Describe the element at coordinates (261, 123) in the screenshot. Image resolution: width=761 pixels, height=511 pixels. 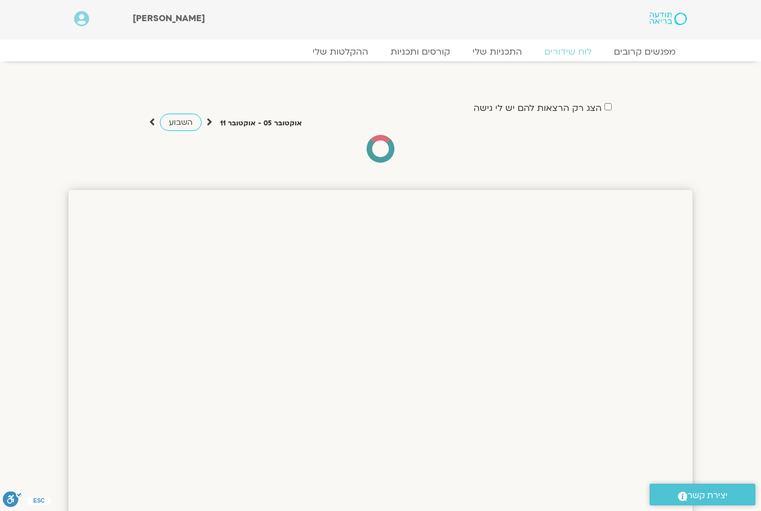
I see `p: אוקטובר 05 - אוקטובר 11` at that location.